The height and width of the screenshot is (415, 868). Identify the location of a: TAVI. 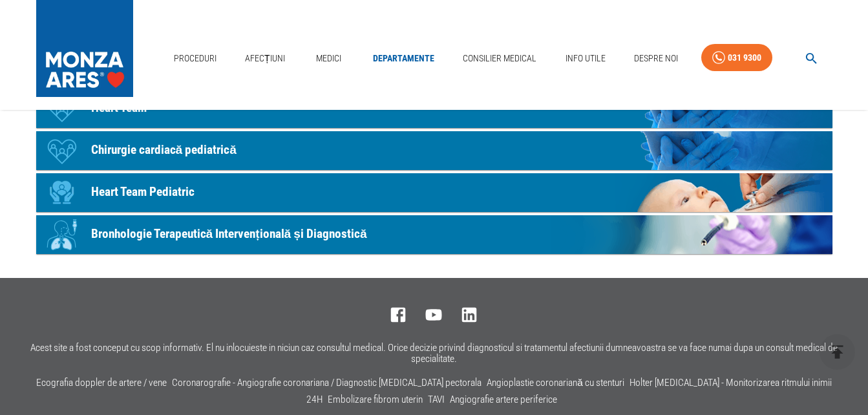
(436, 399).